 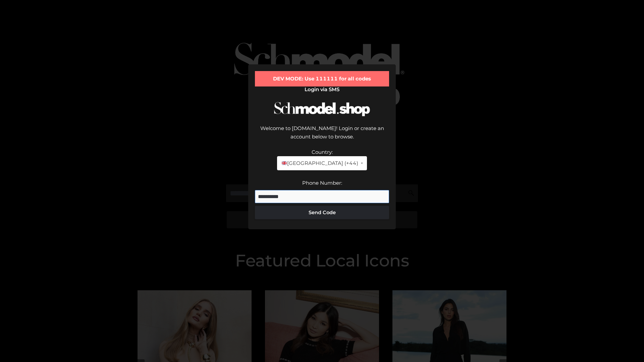 I want to click on div: DEV MODE: Use 111111 for all codes, so click(x=322, y=79).